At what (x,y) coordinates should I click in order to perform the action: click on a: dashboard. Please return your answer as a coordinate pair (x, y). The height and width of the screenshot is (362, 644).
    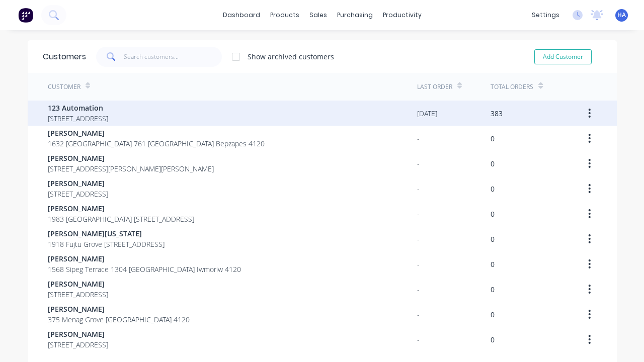
    Looking at the image, I should click on (241, 15).